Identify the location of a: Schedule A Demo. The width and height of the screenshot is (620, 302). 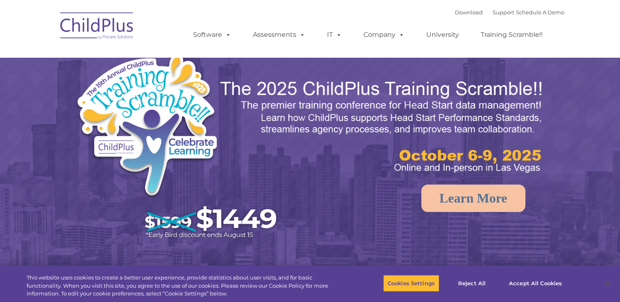
(540, 12).